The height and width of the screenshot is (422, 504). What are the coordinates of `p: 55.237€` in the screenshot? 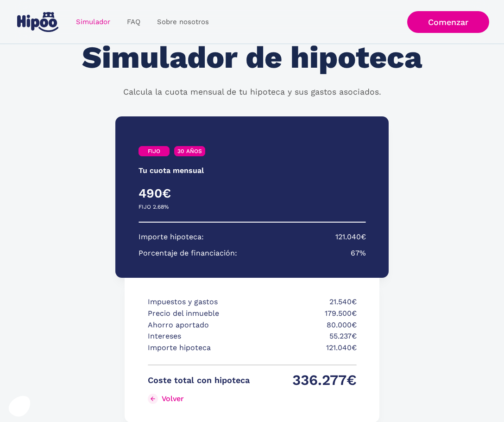 It's located at (306, 336).